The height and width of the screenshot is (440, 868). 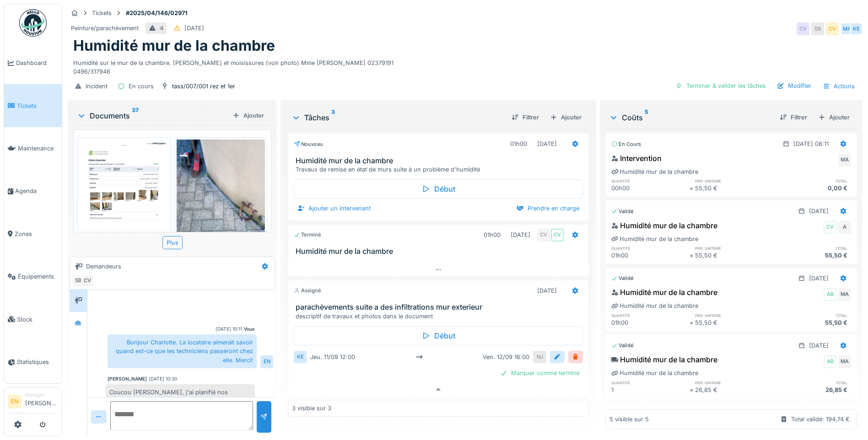 I want to click on div: 0,00 €, so click(x=812, y=188).